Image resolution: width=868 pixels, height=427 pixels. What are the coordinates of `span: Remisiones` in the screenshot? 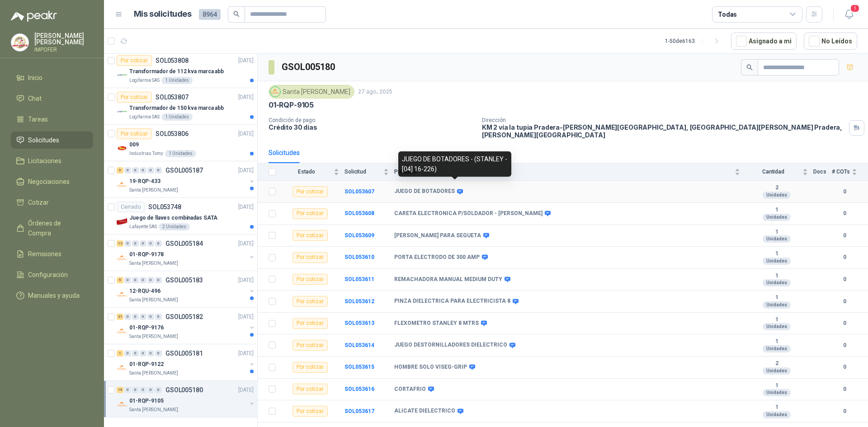 It's located at (45, 254).